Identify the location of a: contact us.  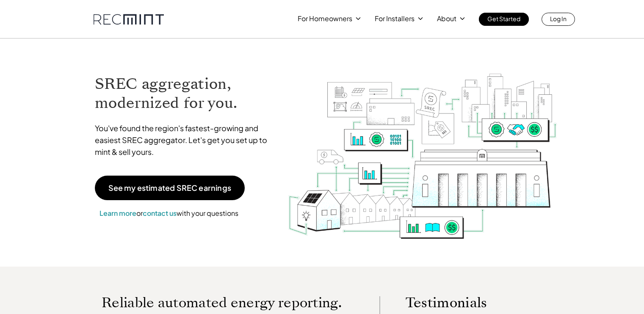
(160, 213).